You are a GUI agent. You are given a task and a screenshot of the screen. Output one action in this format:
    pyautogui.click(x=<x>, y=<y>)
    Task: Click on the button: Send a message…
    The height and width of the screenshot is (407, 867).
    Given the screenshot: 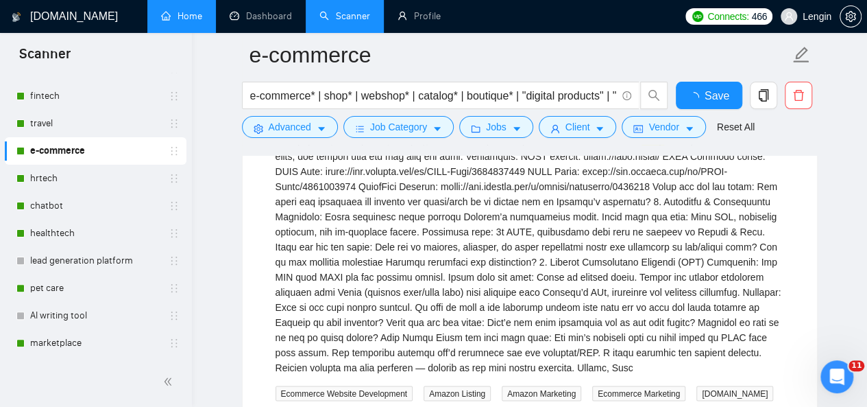 What is the action you would take?
    pyautogui.click(x=246, y=296)
    